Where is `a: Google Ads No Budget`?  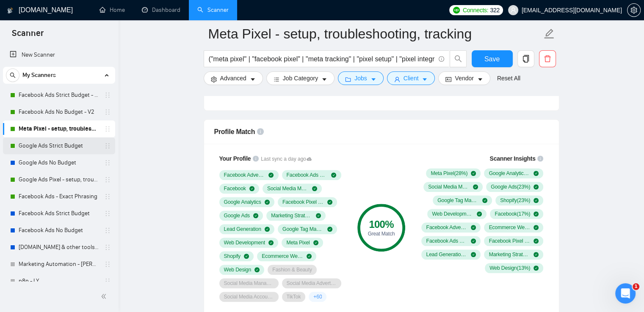
a: Google Ads No Budget is located at coordinates (59, 163).